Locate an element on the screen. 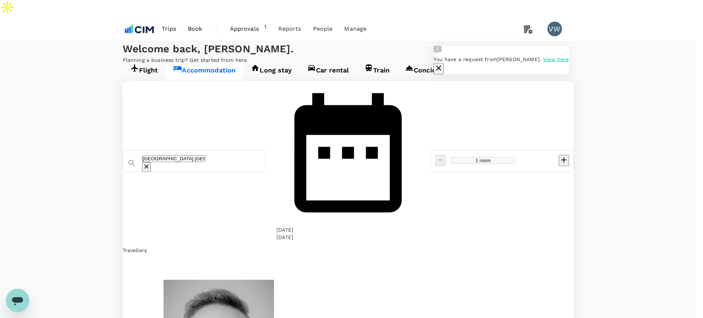  div: VW is located at coordinates (555, 29).